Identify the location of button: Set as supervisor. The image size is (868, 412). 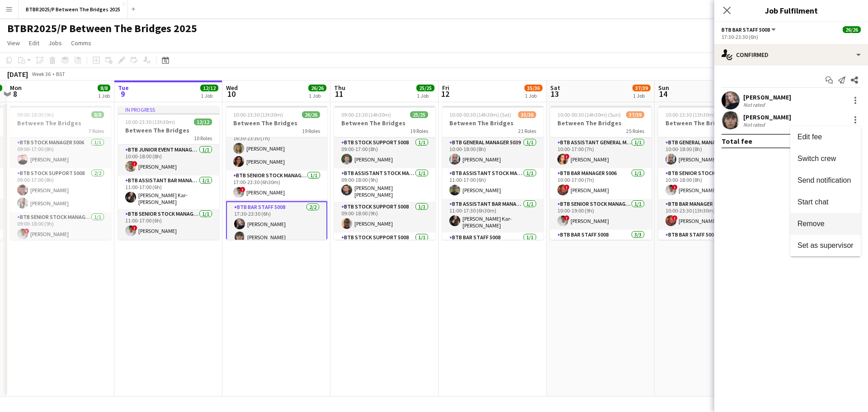
(826, 246).